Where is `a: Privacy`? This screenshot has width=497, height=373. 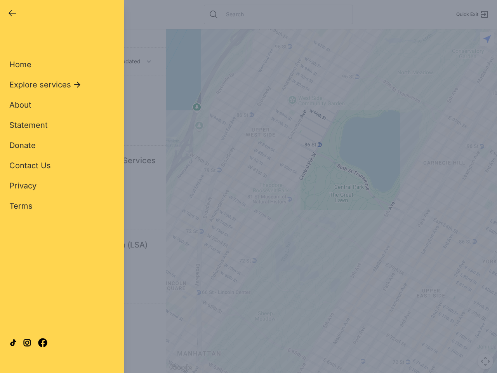
a: Privacy is located at coordinates (23, 186).